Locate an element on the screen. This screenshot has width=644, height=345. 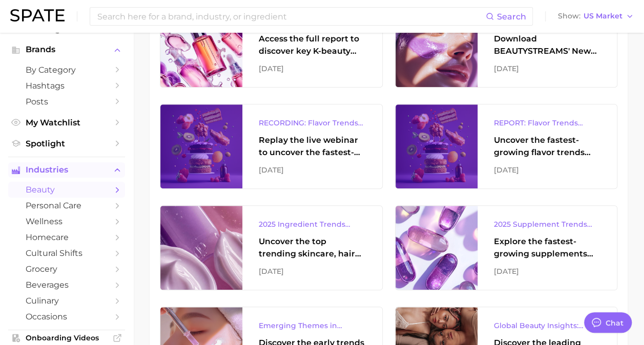
span: My Watchlist is located at coordinates (67, 122).